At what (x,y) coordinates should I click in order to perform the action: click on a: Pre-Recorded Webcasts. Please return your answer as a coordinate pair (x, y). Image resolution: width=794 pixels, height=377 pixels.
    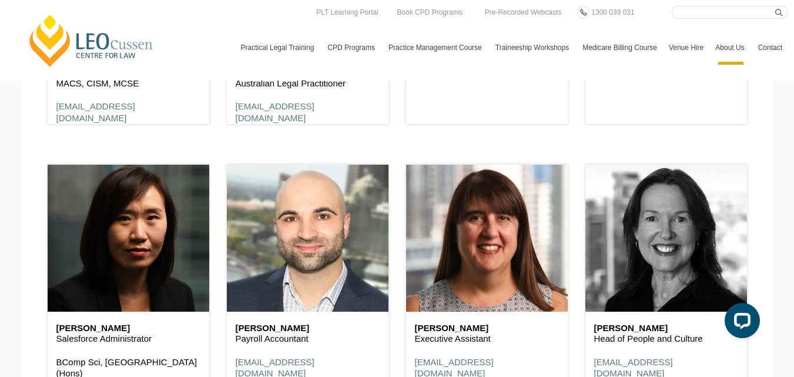
    Looking at the image, I should click on (523, 12).